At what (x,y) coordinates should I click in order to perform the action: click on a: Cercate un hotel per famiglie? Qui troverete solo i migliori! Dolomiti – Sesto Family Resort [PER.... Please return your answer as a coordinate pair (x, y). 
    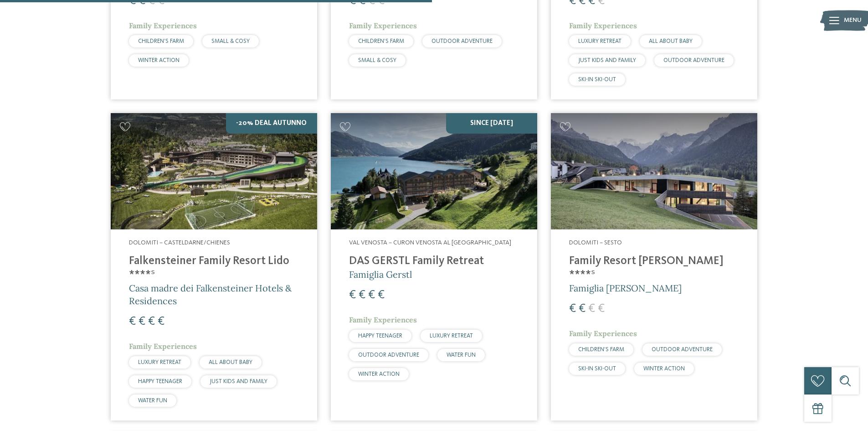
    Looking at the image, I should click on (654, 266).